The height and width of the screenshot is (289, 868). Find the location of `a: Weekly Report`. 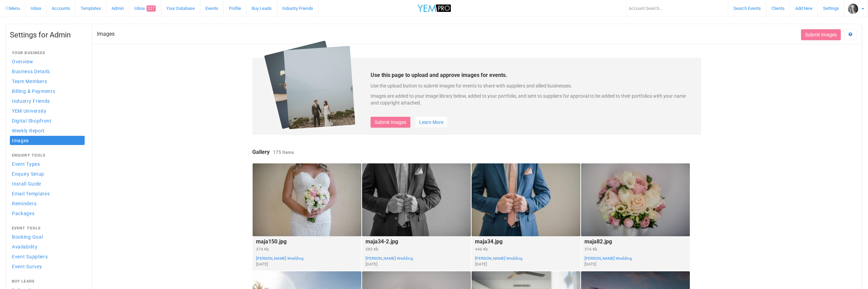

a: Weekly Report is located at coordinates (47, 130).